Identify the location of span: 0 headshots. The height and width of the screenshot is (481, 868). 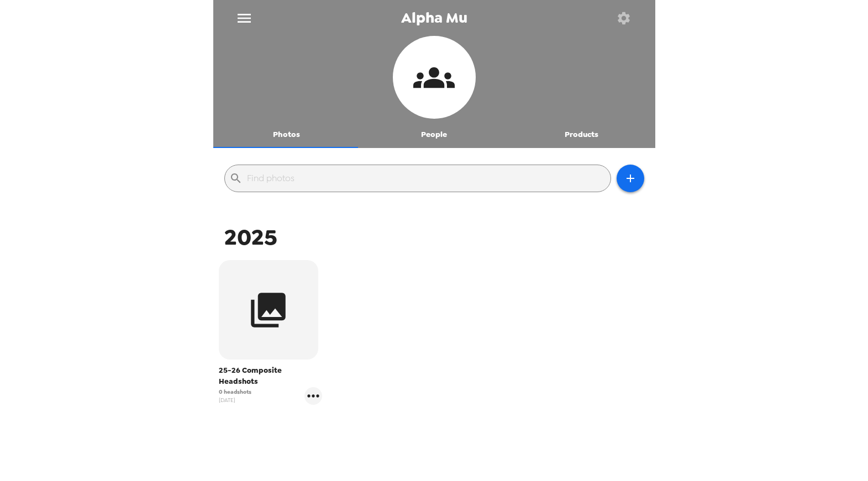
(235, 391).